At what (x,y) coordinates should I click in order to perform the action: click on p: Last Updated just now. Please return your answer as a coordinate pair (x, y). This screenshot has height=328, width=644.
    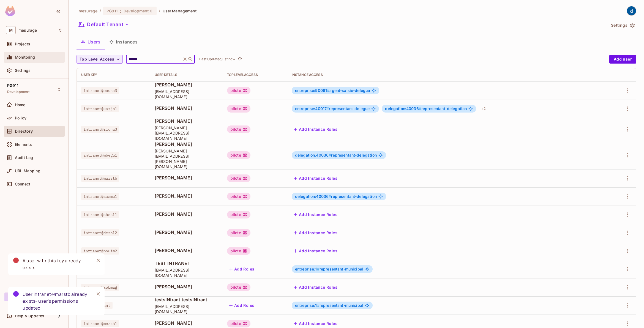
    Looking at the image, I should click on (217, 59).